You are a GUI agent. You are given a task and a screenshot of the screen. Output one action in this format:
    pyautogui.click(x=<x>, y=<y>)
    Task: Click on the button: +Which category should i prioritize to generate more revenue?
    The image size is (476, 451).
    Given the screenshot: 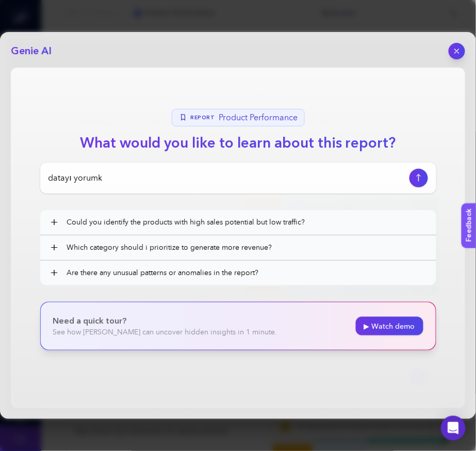 What is the action you would take?
    pyautogui.click(x=238, y=248)
    